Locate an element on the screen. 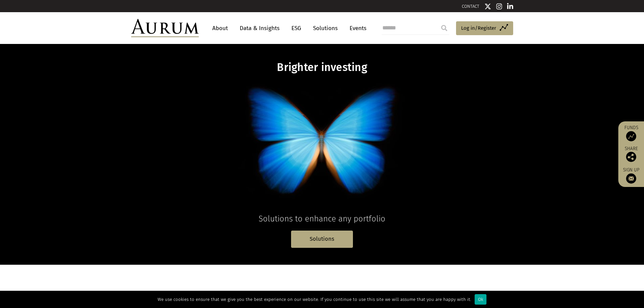  a: Sign up is located at coordinates (631, 175).